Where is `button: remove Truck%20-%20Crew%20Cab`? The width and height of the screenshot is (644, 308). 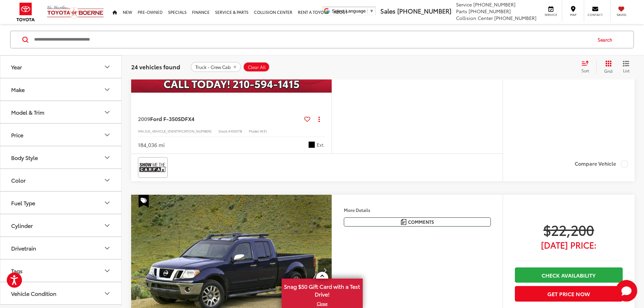 button: remove Truck%20-%20Crew%20Cab is located at coordinates (216, 67).